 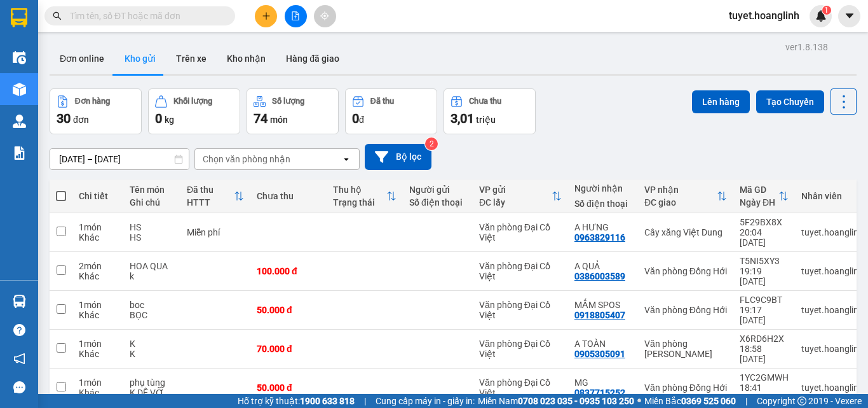 I want to click on span: kg, so click(x=169, y=120).